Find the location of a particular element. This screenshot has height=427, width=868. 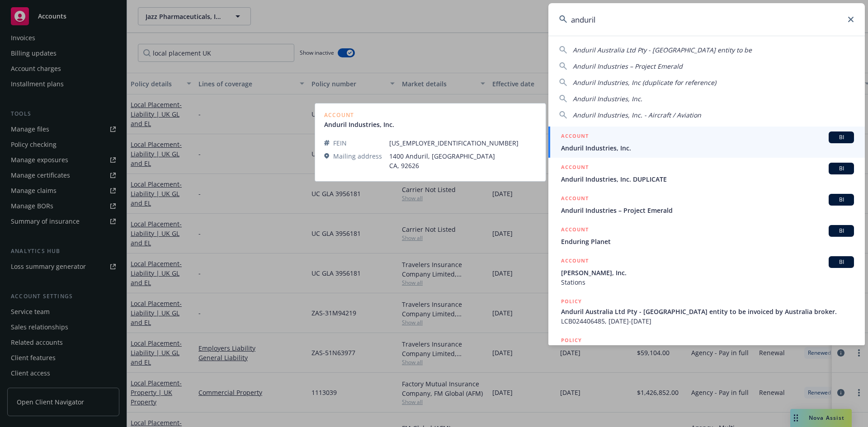

a: ACCOUNTBIAnduril Industries, Inc. is located at coordinates (707, 142).